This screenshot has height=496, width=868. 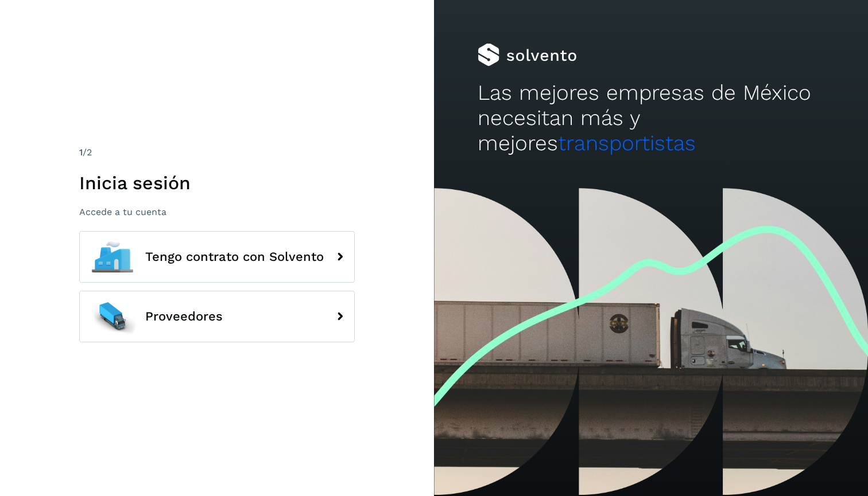 I want to click on h2: Las mejores empresas de México necesitan más y mejores, so click(x=650, y=118).